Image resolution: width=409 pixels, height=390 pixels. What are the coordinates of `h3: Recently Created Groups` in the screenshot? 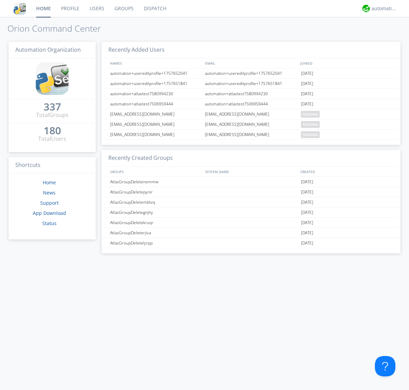 It's located at (251, 158).